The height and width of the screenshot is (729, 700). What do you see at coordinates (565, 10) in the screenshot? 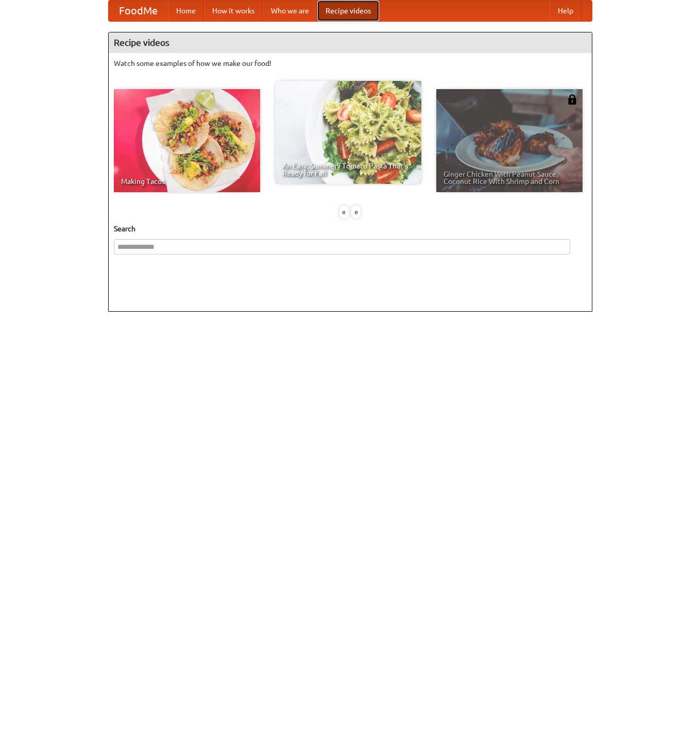
I see `a: Help` at bounding box center [565, 10].